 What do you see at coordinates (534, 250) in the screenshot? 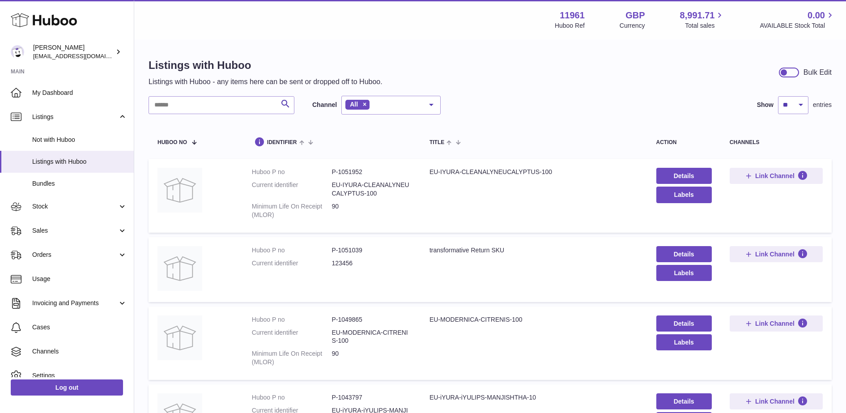
I see `div: transformative Return SKU` at bounding box center [534, 250].